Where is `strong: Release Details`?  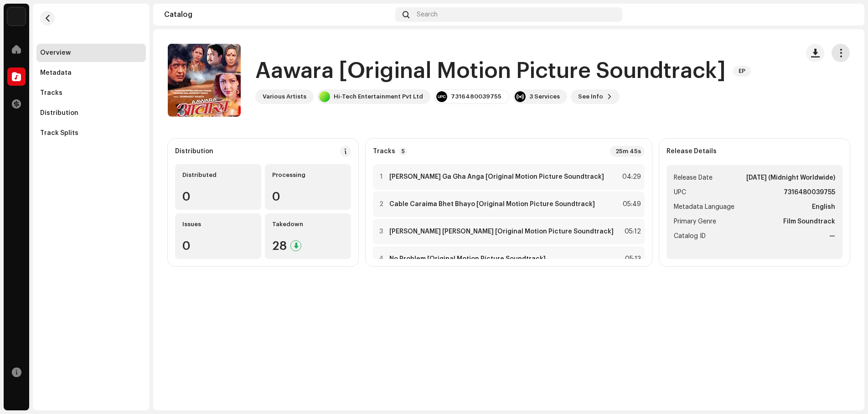
strong: Release Details is located at coordinates (692, 151).